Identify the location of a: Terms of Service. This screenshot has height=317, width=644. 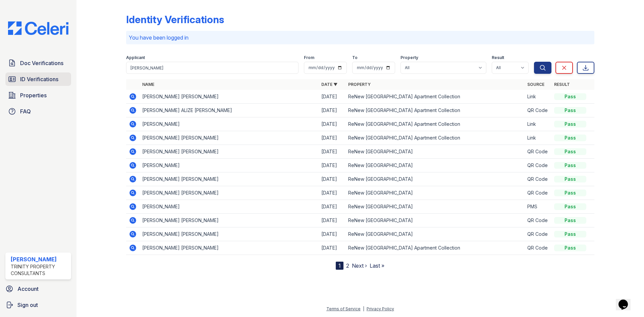
(343, 309).